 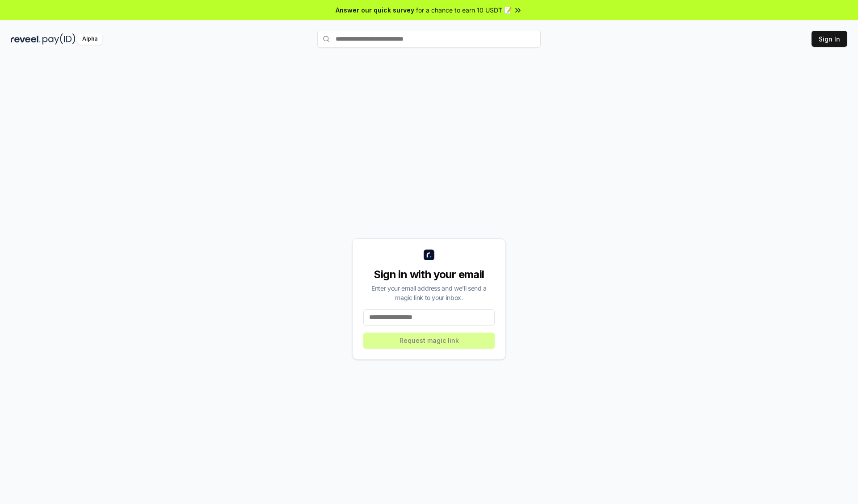 I want to click on span: for a chance to earn 10 USDT 📝, so click(x=464, y=10).